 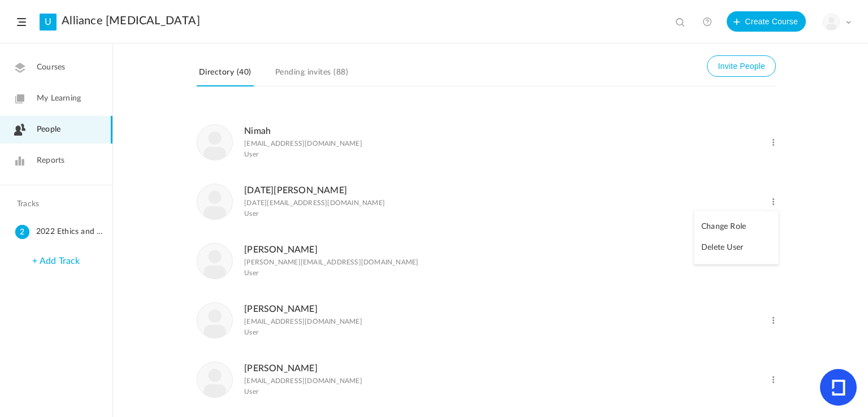 I want to click on a: Directory (40), so click(x=225, y=76).